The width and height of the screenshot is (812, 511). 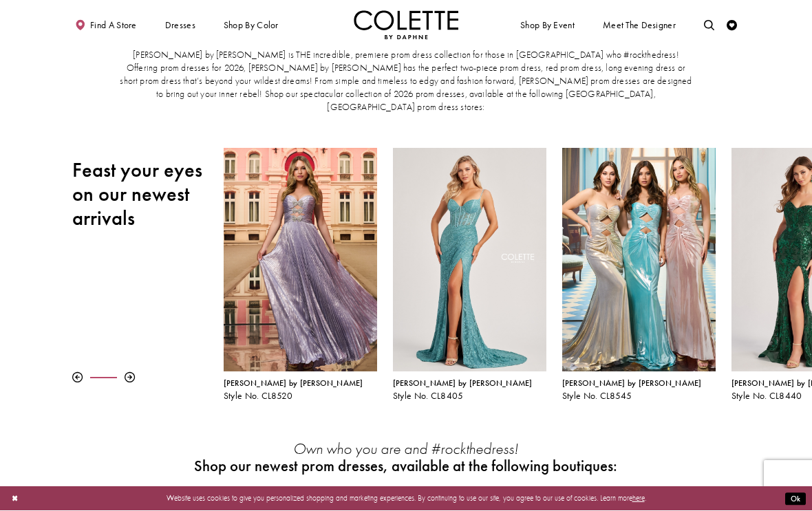 I want to click on em: Own who you are and #rockthedress!, so click(x=406, y=448).